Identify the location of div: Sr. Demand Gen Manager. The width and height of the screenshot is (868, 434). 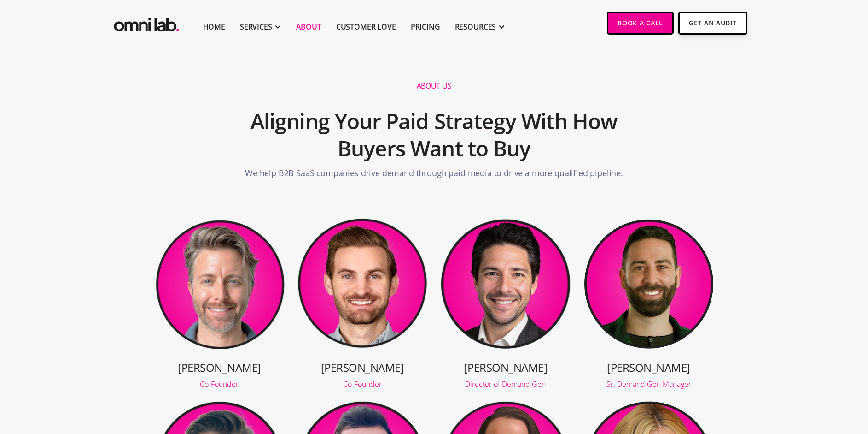
(649, 384).